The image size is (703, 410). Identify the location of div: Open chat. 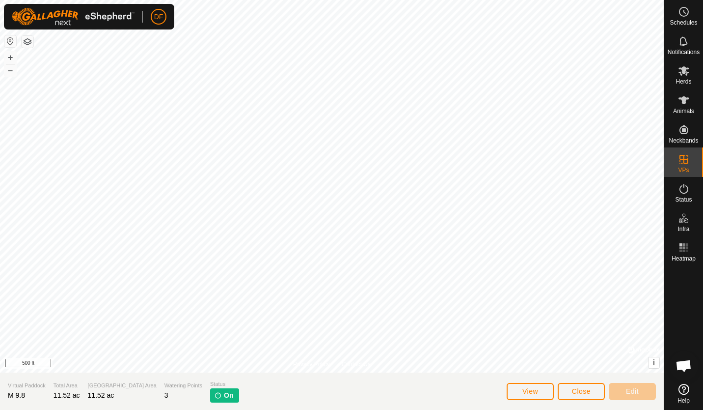
(684, 365).